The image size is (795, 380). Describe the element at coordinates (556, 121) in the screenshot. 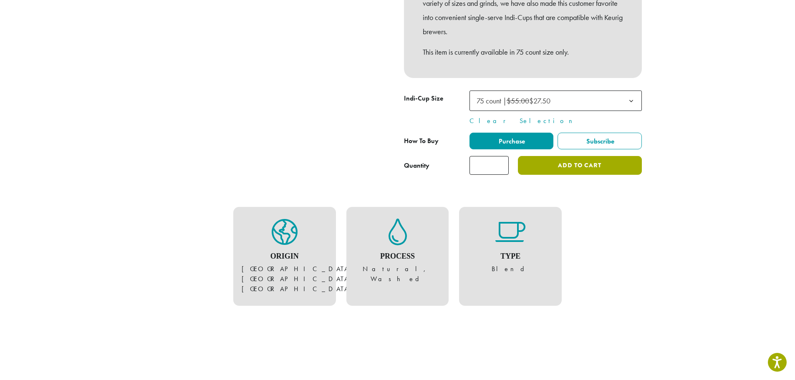

I see `a: Clear Selection` at that location.